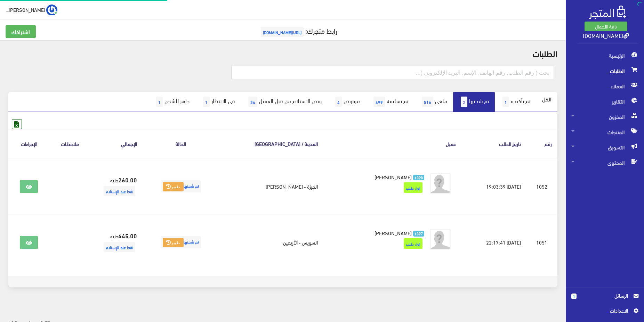  Describe the element at coordinates (70, 143) in the screenshot. I see `th: ملاحظات` at that location.